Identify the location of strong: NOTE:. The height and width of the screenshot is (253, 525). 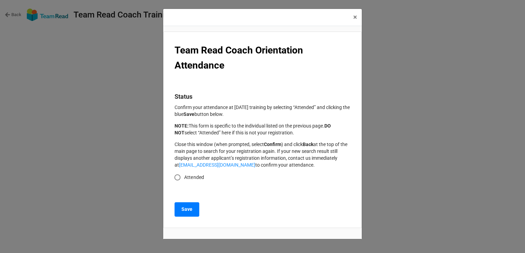
(181, 126).